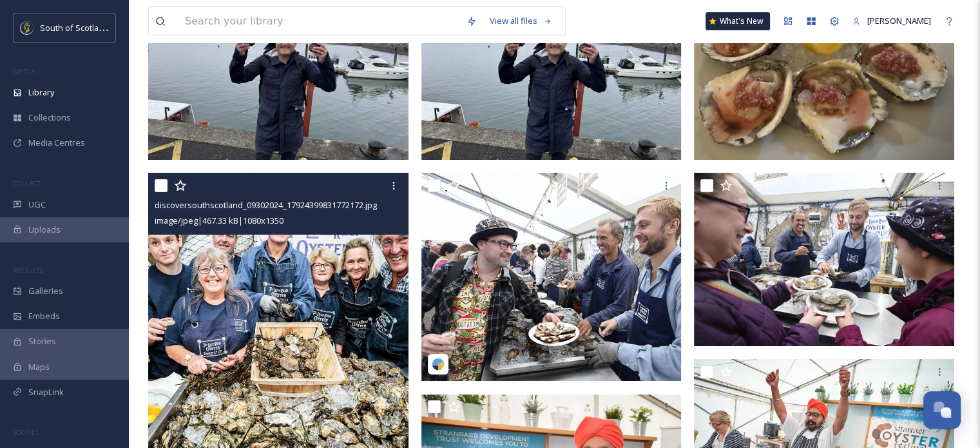  What do you see at coordinates (521, 20) in the screenshot?
I see `a: View all files` at bounding box center [521, 20].